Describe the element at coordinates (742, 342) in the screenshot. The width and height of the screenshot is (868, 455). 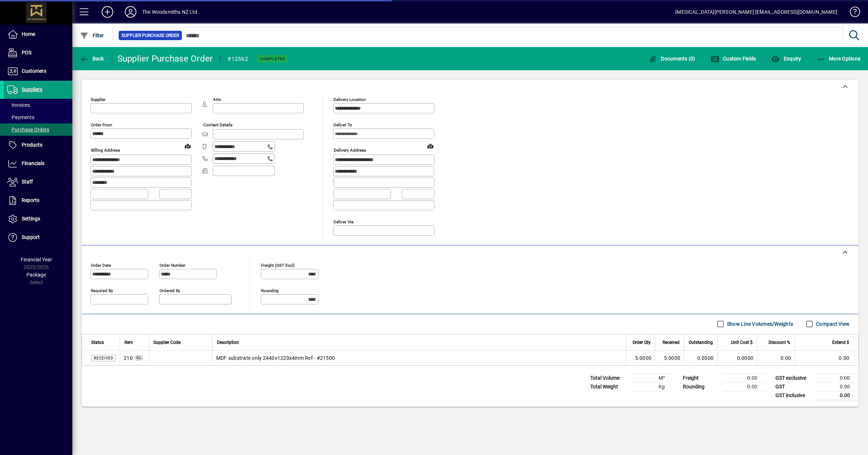
I see `span: Unit Cost $` at that location.